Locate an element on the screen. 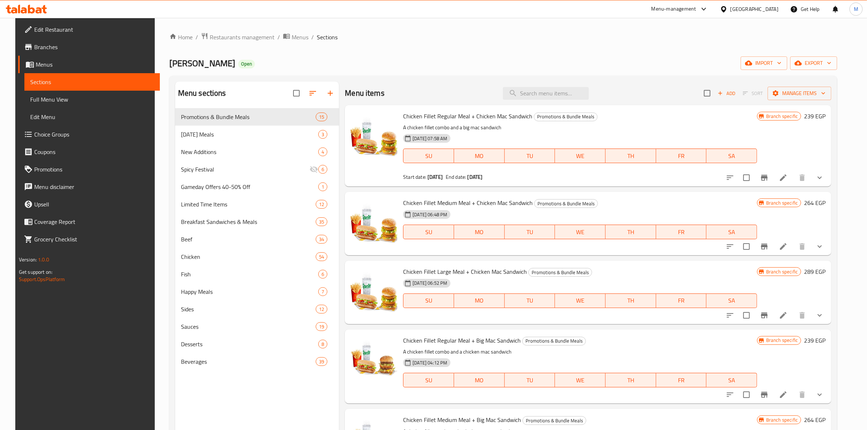  a: Edit menu item is located at coordinates (783, 178).